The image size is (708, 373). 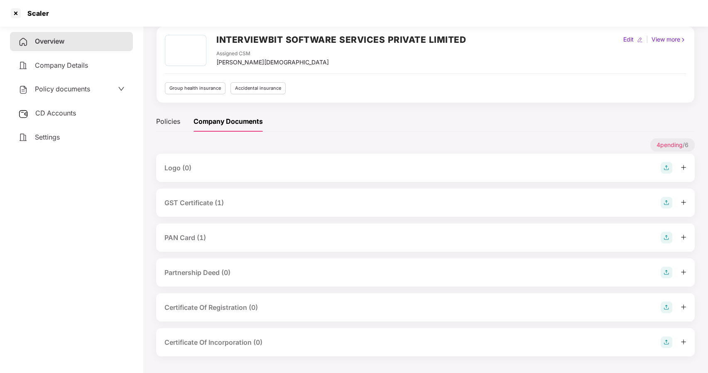 I want to click on span: CD Accounts, so click(x=56, y=113).